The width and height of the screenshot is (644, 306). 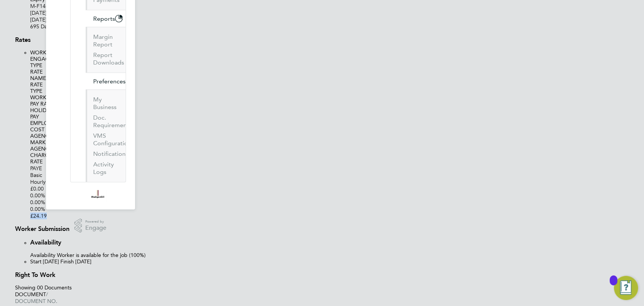 What do you see at coordinates (626, 288) in the screenshot?
I see `button: Open Resource Center, 13 new notifications` at bounding box center [626, 288].